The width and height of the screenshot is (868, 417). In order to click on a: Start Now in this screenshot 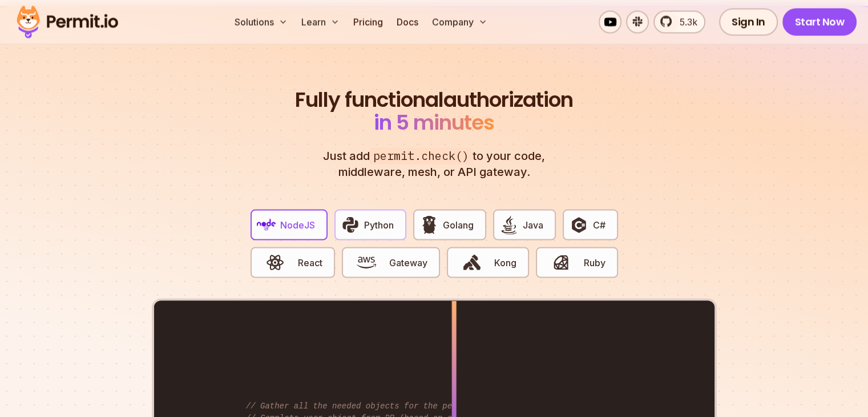, I will do `click(819, 22)`.